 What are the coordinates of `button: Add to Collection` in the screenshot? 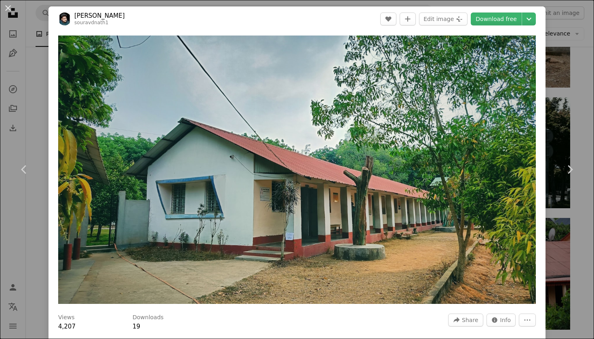 It's located at (407, 19).